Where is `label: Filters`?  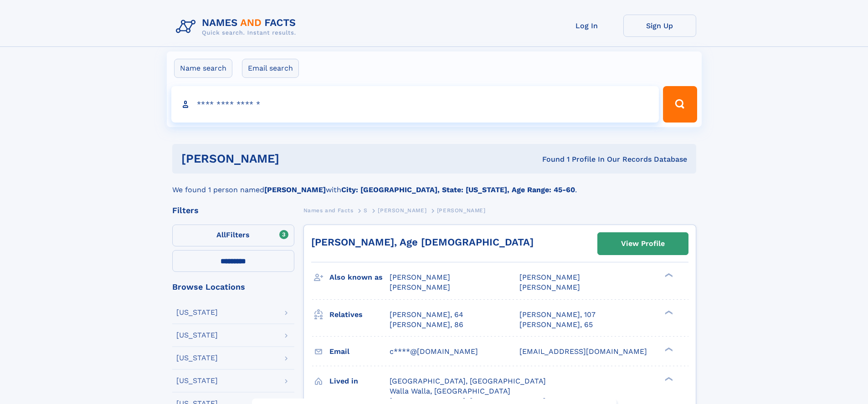 label: Filters is located at coordinates (233, 236).